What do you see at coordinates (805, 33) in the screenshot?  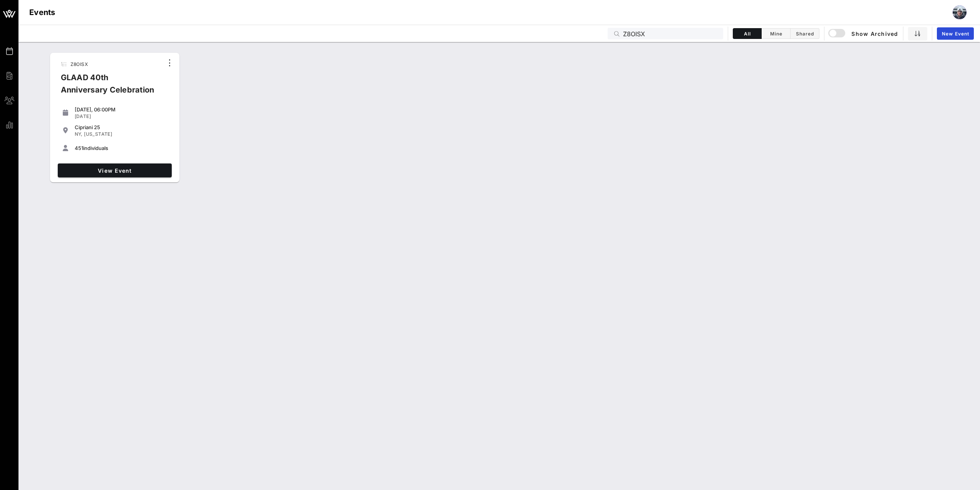 I see `span: Shared` at bounding box center [805, 33].